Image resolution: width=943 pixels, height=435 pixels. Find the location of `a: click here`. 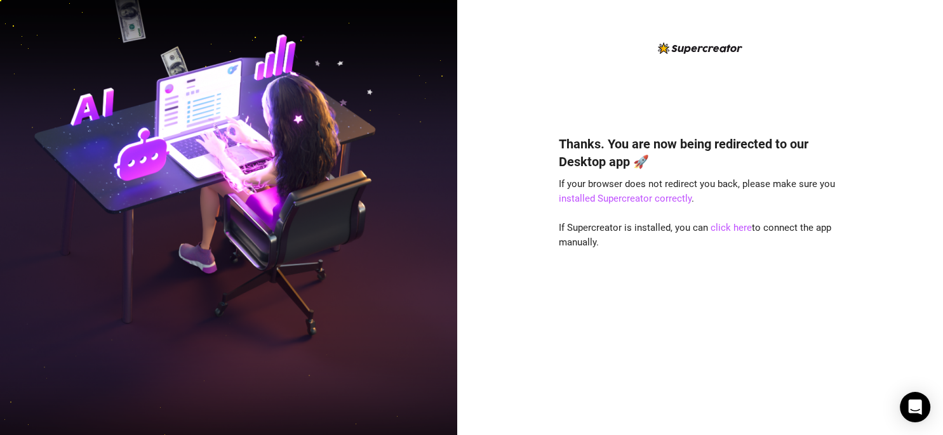

a: click here is located at coordinates (731, 228).